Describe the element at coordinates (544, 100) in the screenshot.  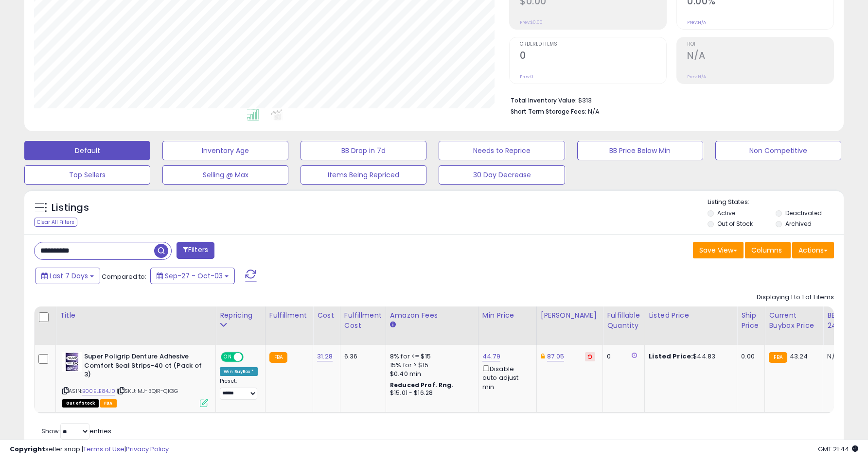
I see `b: Total Inventory Value:` at that location.